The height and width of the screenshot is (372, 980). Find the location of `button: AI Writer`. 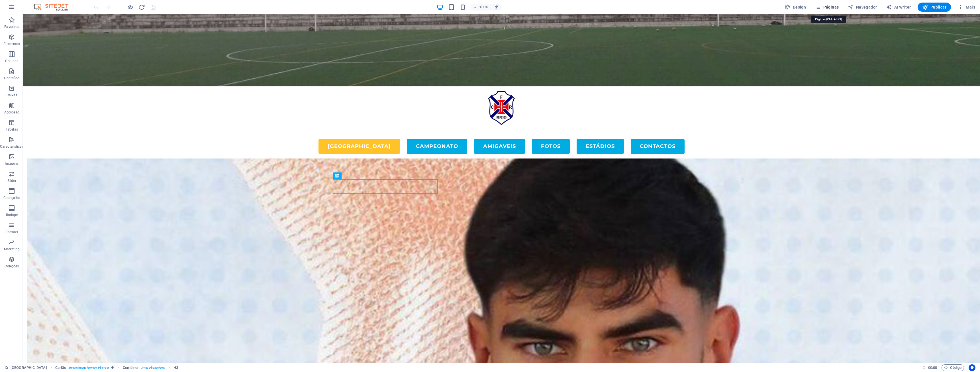

button: AI Writer is located at coordinates (898, 7).